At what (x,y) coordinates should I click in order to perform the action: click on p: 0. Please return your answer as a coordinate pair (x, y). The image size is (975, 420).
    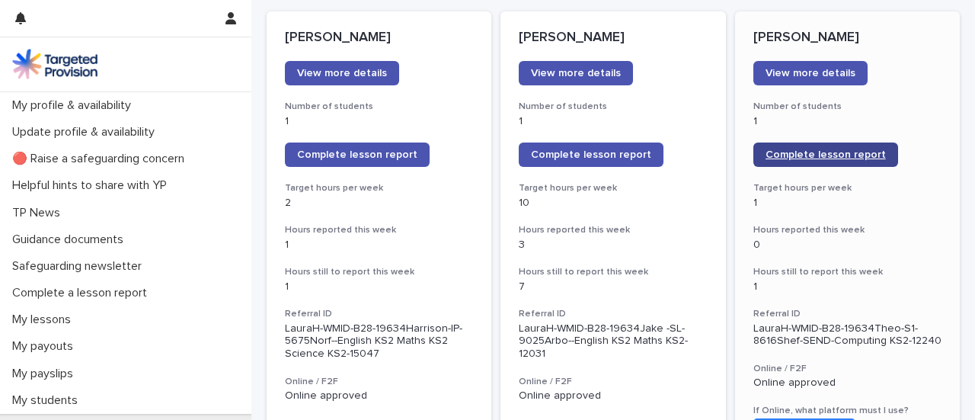
    Looking at the image, I should click on (847, 244).